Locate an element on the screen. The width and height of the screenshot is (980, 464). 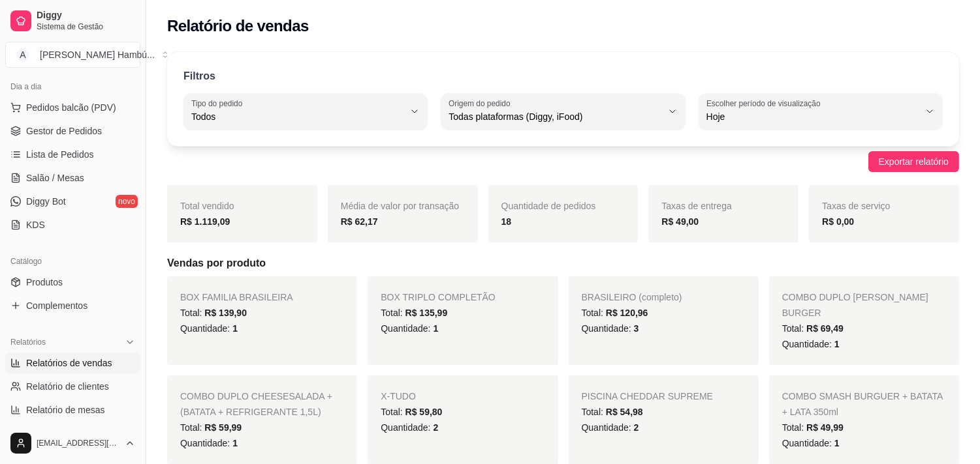
span: KDS is located at coordinates (35, 225).